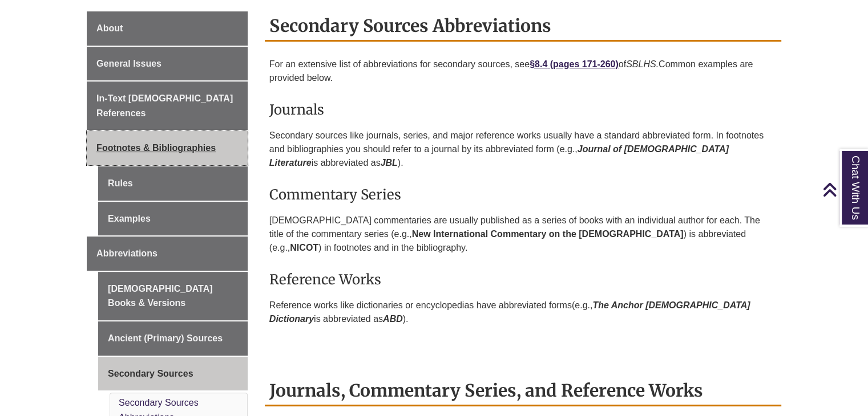  What do you see at coordinates (585, 63) in the screenshot?
I see `strong: pages 171-260)` at bounding box center [585, 63].